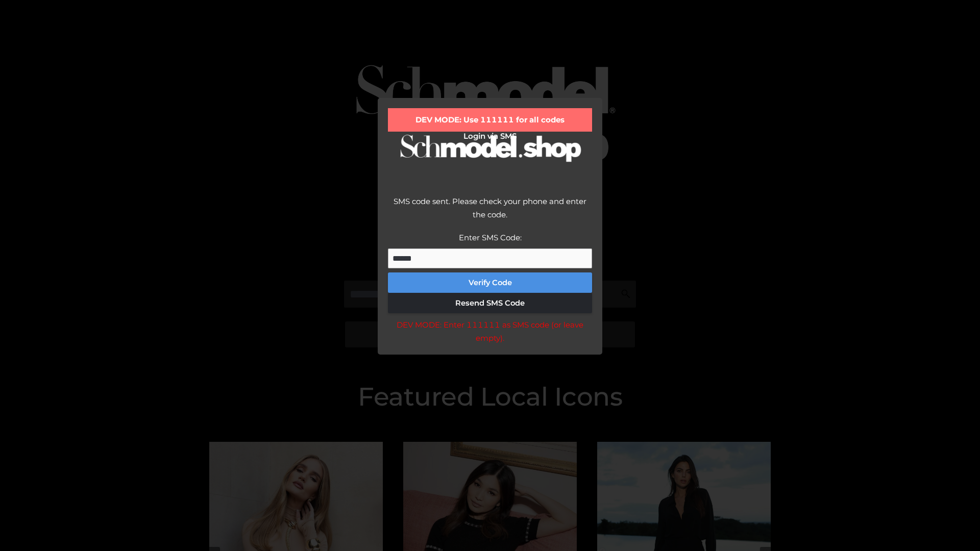 The width and height of the screenshot is (980, 551). Describe the element at coordinates (490, 120) in the screenshot. I see `div: DEV MODE: Use 111111 for all codes` at that location.